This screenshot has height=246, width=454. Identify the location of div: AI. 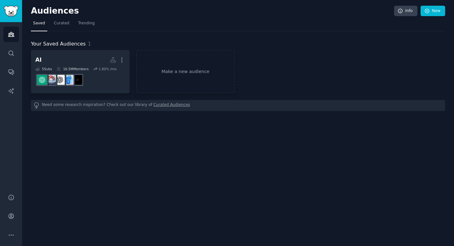
(39, 60).